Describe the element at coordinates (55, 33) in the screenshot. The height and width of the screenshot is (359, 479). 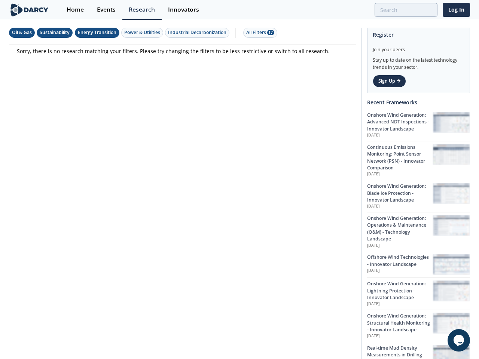
I see `button: Sustainability` at that location.